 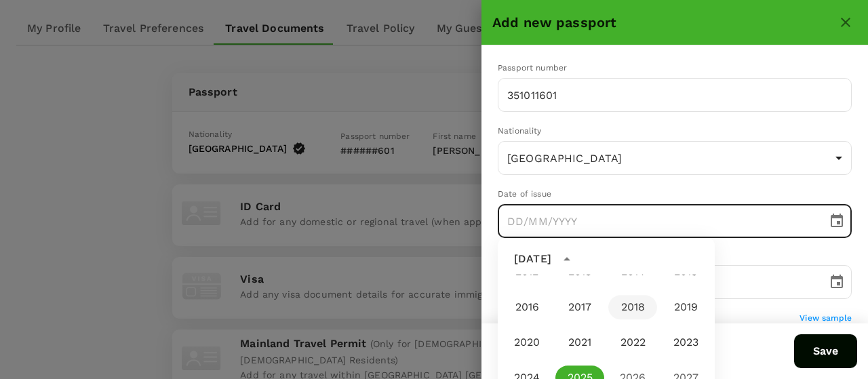 What do you see at coordinates (845, 23) in the screenshot?
I see `button: close` at bounding box center [845, 23].